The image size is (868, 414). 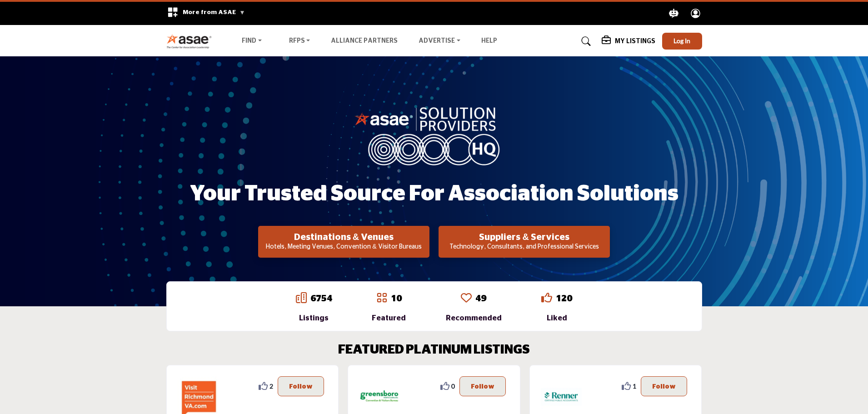 What do you see at coordinates (474, 318) in the screenshot?
I see `div: Recommended` at bounding box center [474, 318].